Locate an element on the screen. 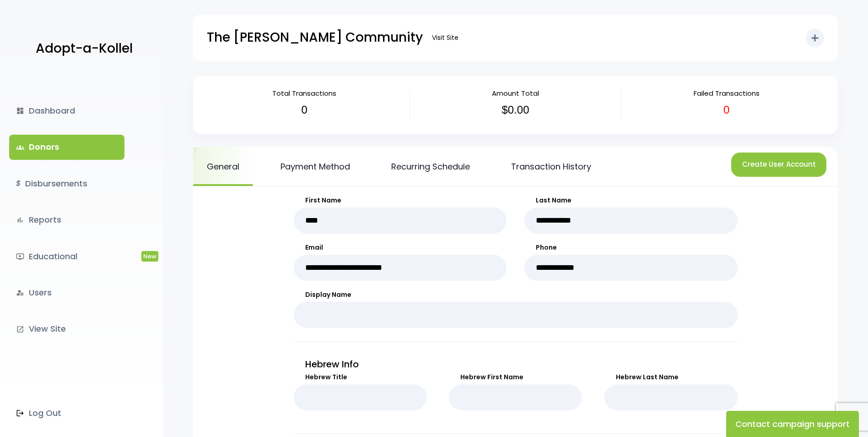  button: add is located at coordinates (815, 38).